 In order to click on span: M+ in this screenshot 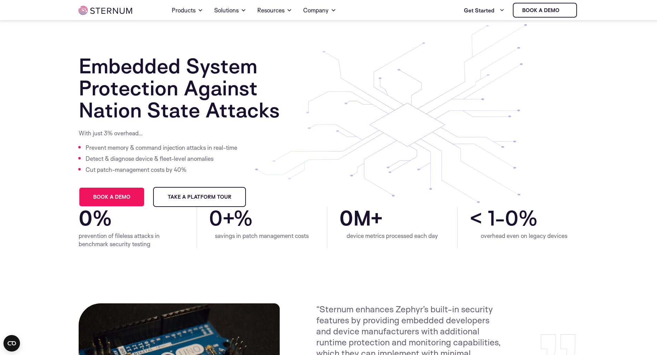, I will do `click(399, 218)`.